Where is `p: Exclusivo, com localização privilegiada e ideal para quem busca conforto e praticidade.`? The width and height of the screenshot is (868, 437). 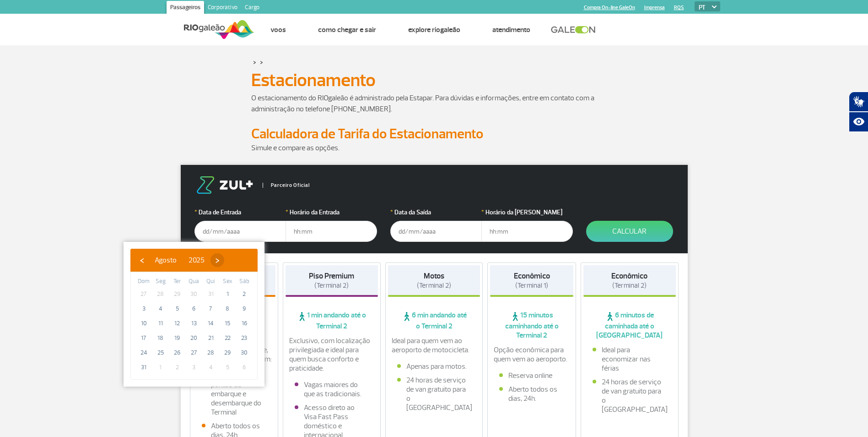 p: Exclusivo, com localização privilegiada e ideal para quem busca conforto e praticidade. is located at coordinates (332, 355).